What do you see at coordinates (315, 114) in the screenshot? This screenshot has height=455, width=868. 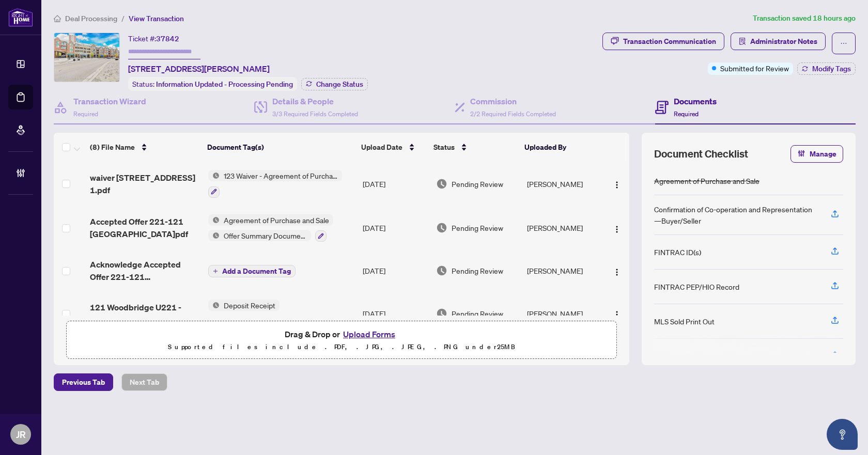 I see `span: 3/3 Required Fields Completed` at bounding box center [315, 114].